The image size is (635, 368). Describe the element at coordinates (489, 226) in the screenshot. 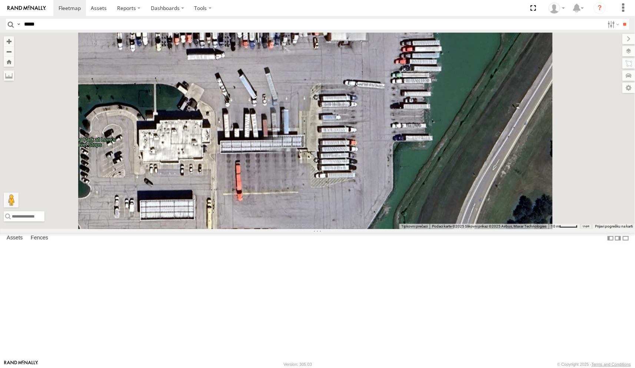

I see `span: Podaci karte ©2025 Slikovni prikaz ©2025 Airbus, Maxar Technologies` at that location.